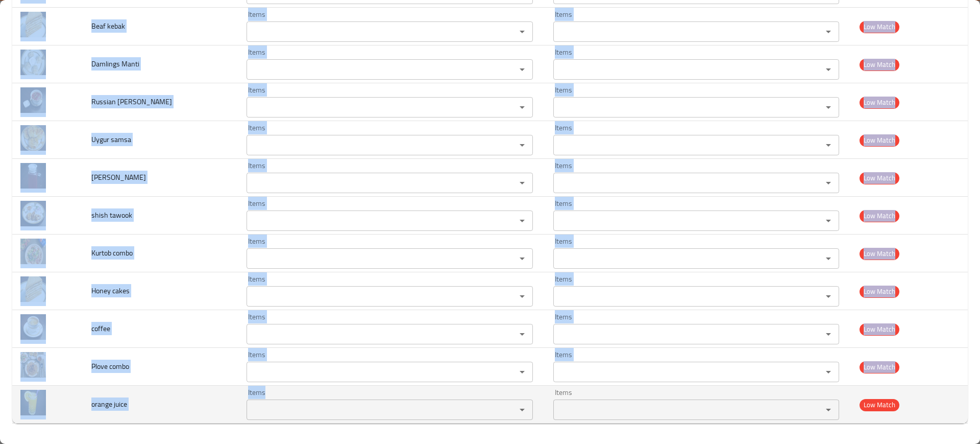 Image resolution: width=980 pixels, height=444 pixels. Describe the element at coordinates (112, 253) in the screenshot. I see `span: Kurtob combo` at that location.